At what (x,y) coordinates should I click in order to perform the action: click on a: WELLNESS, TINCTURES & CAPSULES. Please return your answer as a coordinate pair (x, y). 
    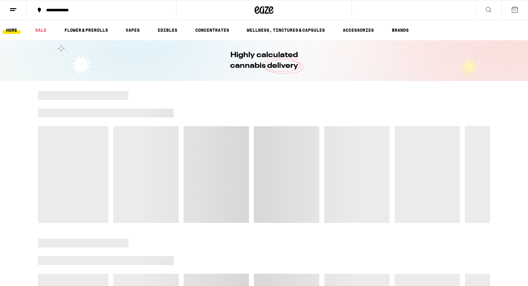
    Looking at the image, I should click on (286, 30).